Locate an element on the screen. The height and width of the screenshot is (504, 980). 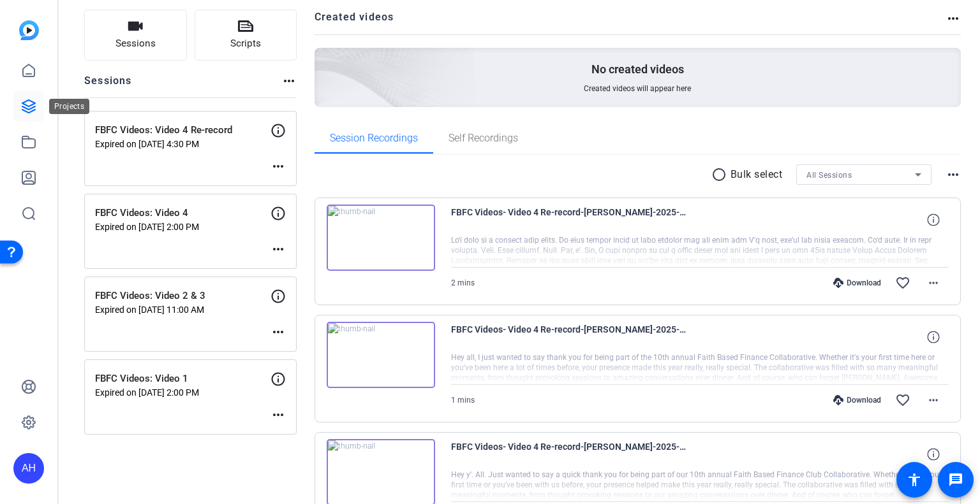
span: Sessions is located at coordinates (135, 43).